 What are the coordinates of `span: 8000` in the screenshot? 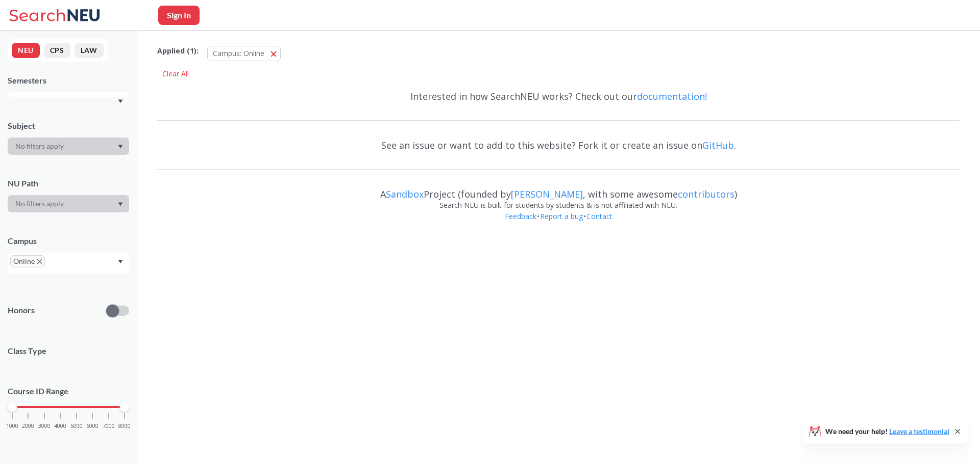 It's located at (125, 426).